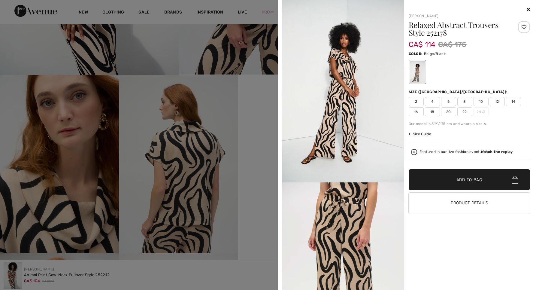  What do you see at coordinates (515, 180) in the screenshot?
I see `img: Bag.svg` at bounding box center [515, 180].